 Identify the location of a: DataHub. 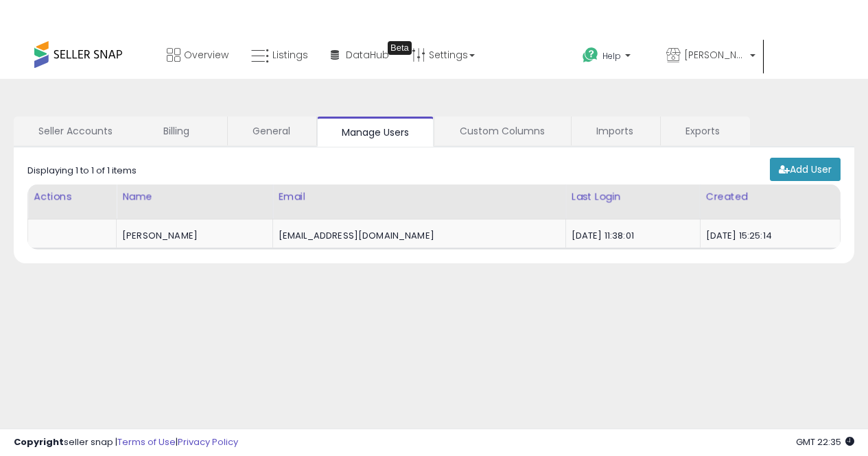
(360, 54).